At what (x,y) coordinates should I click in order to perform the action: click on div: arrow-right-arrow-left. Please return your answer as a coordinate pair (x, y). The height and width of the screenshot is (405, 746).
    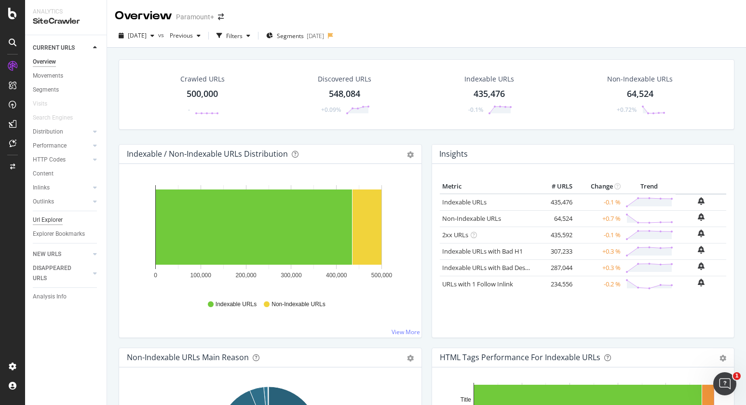
    Looking at the image, I should click on (221, 17).